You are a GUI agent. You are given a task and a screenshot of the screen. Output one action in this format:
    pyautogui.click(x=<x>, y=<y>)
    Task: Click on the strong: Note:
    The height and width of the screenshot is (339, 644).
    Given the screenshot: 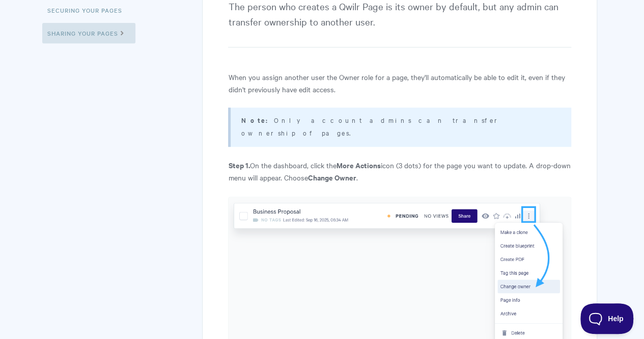 What is the action you would take?
    pyautogui.click(x=257, y=120)
    